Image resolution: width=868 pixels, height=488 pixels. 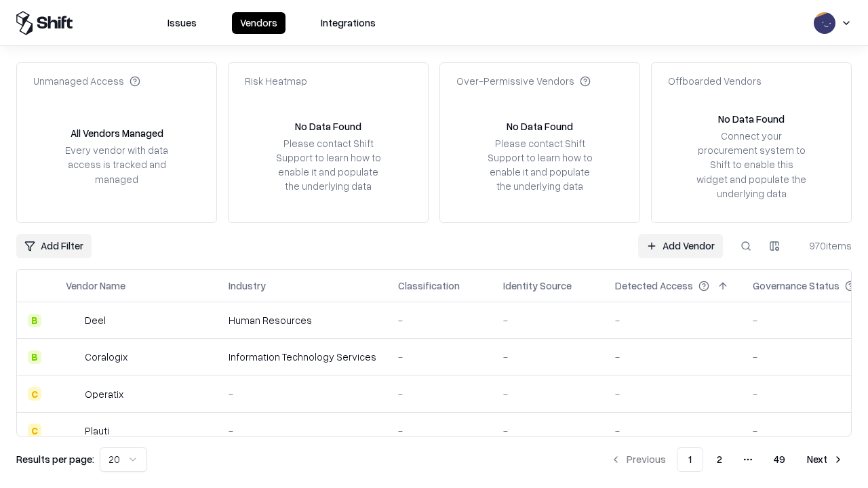 What do you see at coordinates (719, 459) in the screenshot?
I see `button: 2` at bounding box center [719, 459].